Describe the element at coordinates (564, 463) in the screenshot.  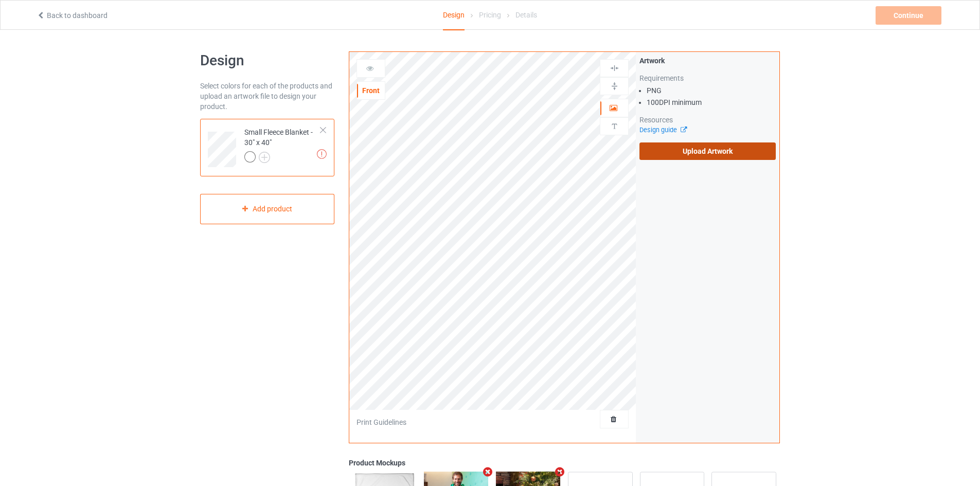
I see `div: Product Mockups` at that location.